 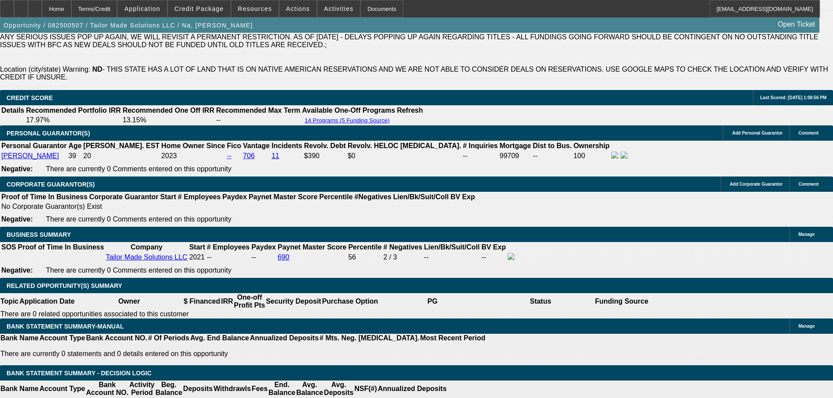 What do you see at coordinates (219, 338) in the screenshot?
I see `th: Avg. End Balance` at bounding box center [219, 338].